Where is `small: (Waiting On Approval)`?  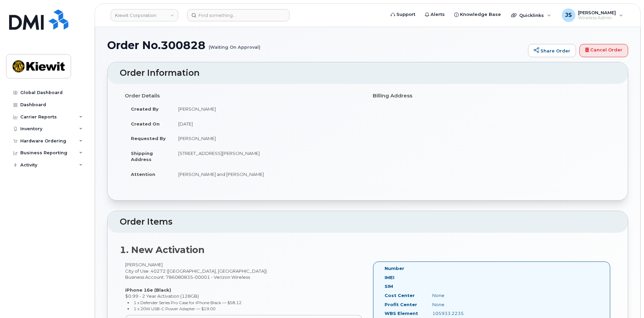
small: (Waiting On Approval) is located at coordinates (234, 44).